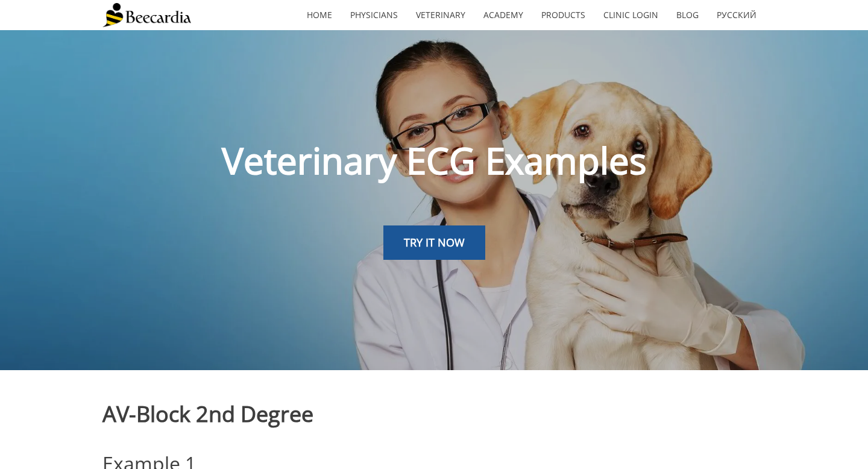 This screenshot has width=868, height=469. Describe the element at coordinates (374, 15) in the screenshot. I see `a: Physicians` at that location.